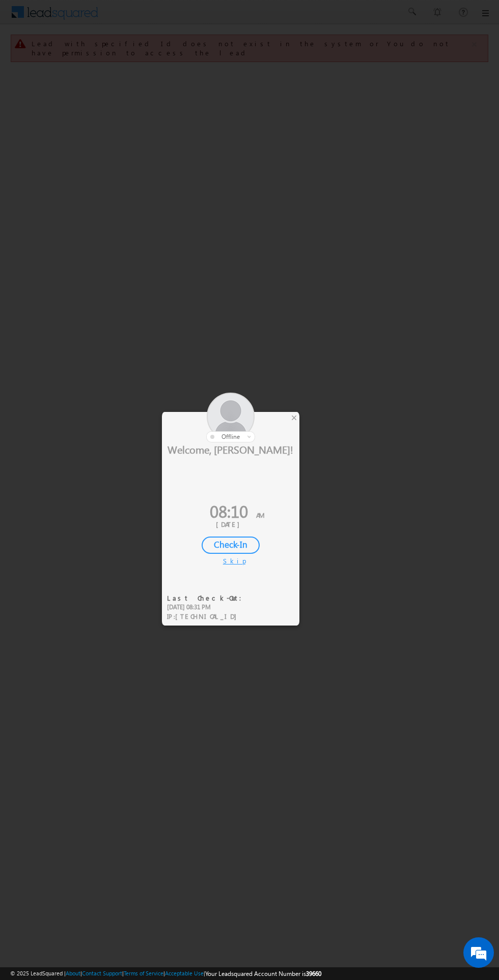 Image resolution: width=499 pixels, height=980 pixels. Describe the element at coordinates (228, 511) in the screenshot. I see `span: 08:10` at that location.